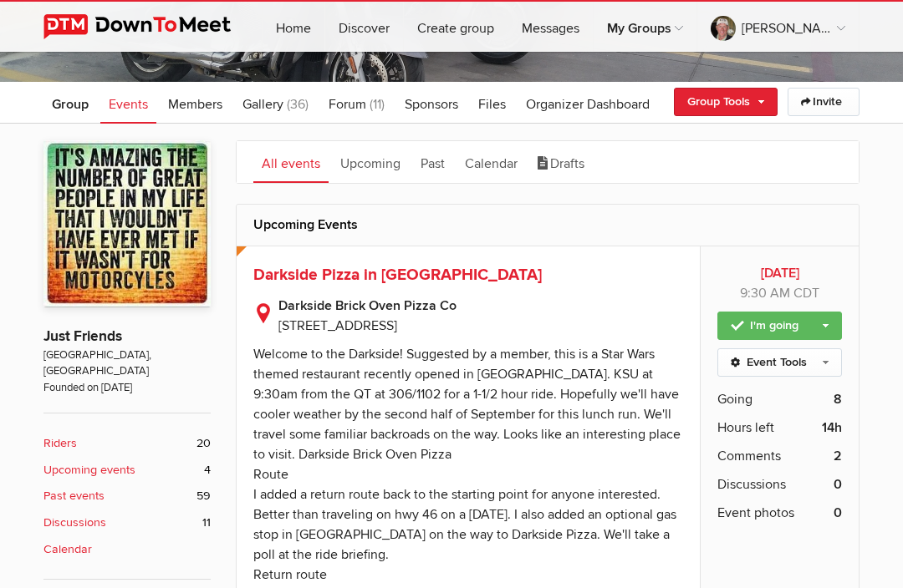  Describe the element at coordinates (73, 497) in the screenshot. I see `b: Past events` at that location.